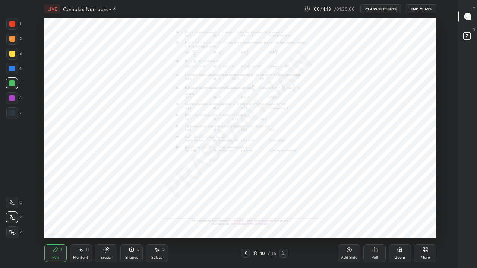  Describe the element at coordinates (381, 9) in the screenshot. I see `button: CLASS SETTINGS` at that location.